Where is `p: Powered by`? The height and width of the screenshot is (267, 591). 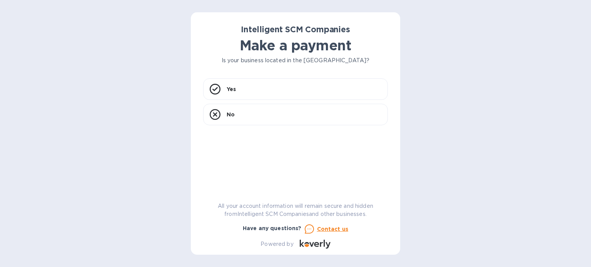
p: Powered by is located at coordinates (277, 244).